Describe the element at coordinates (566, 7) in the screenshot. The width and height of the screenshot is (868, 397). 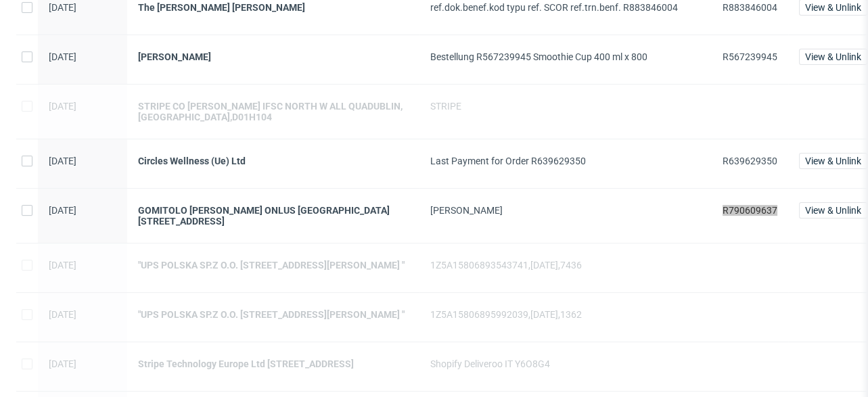
I see `div: ref.dok.benef.kod typu ref. SCOR ref.trn.benf. R883846004` at that location.